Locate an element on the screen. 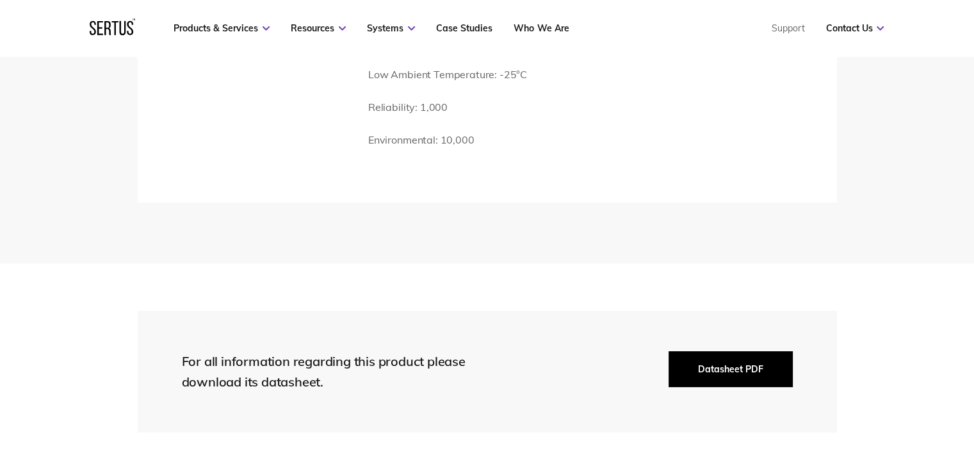 Image resolution: width=974 pixels, height=473 pixels. a: Support is located at coordinates (788, 28).